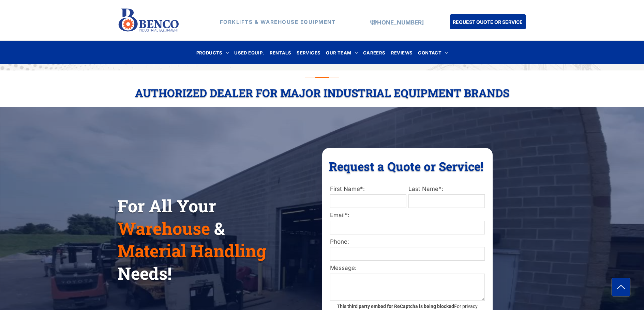 The height and width of the screenshot is (310, 644). What do you see at coordinates (278, 22) in the screenshot?
I see `strong: FORKLIFTS & WAREHOUSE EQUIPMENT` at bounding box center [278, 22].